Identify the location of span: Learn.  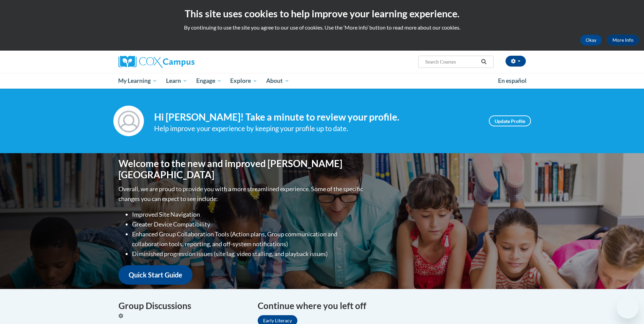
(176, 81).